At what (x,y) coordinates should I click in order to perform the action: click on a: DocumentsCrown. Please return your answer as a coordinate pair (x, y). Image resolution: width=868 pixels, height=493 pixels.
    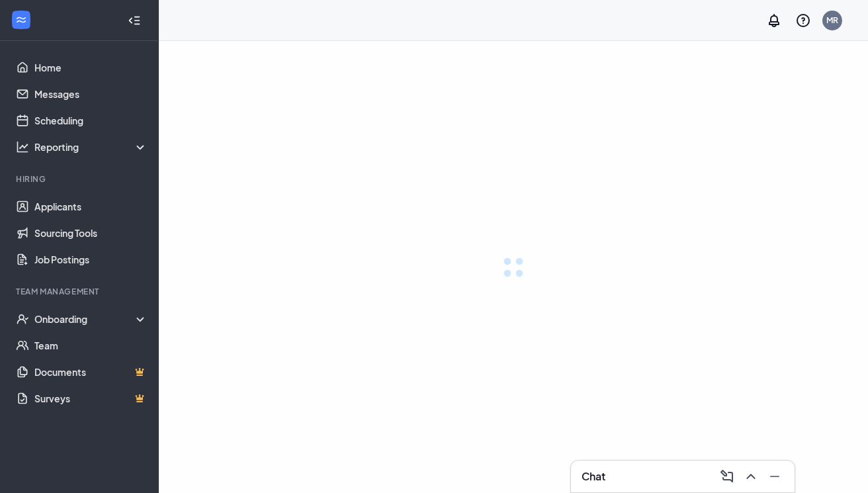
    Looking at the image, I should click on (90, 372).